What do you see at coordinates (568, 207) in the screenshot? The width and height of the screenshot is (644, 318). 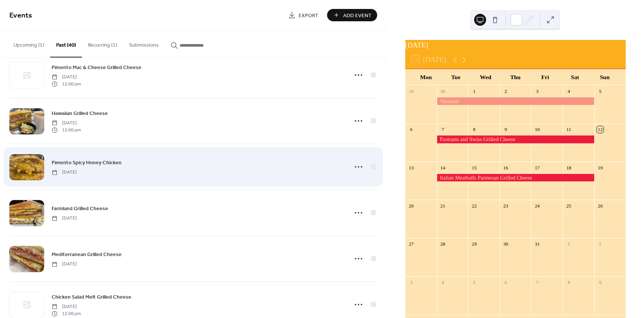 I see `div: 25` at bounding box center [568, 207].